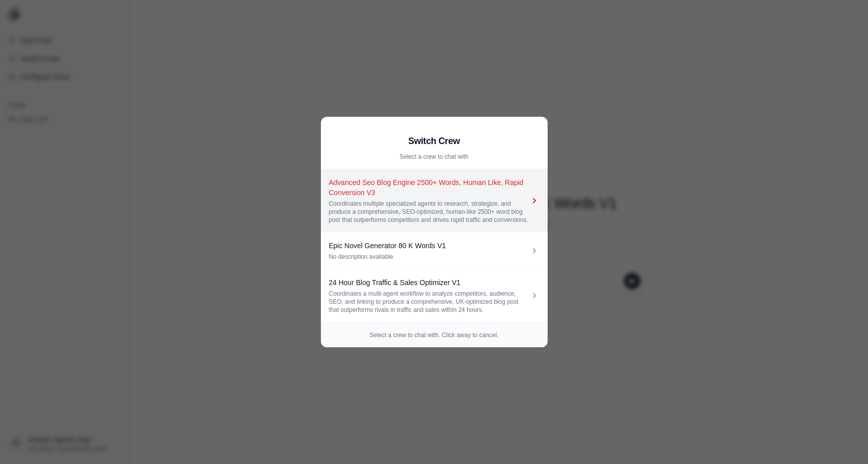 Image resolution: width=868 pixels, height=464 pixels. Describe the element at coordinates (429, 282) in the screenshot. I see `div: 24 Hour Blog Traffic & Sales Optimizer V1` at that location.